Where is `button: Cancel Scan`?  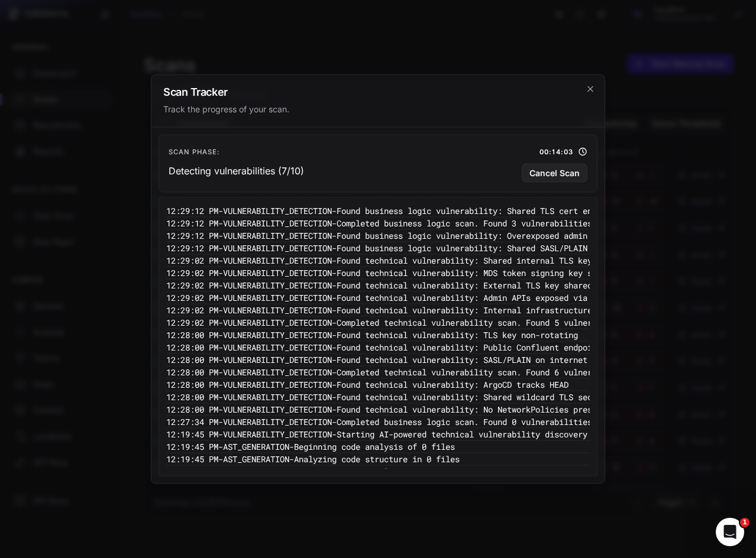 button: Cancel Scan is located at coordinates (554, 174).